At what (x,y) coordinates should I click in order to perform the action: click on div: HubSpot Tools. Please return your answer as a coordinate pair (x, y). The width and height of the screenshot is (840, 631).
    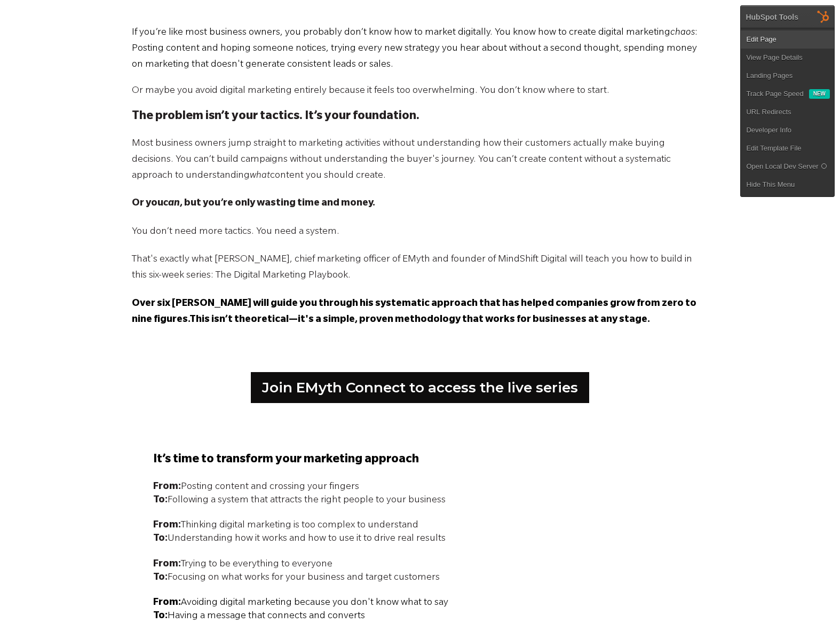
    Looking at the image, I should click on (772, 17).